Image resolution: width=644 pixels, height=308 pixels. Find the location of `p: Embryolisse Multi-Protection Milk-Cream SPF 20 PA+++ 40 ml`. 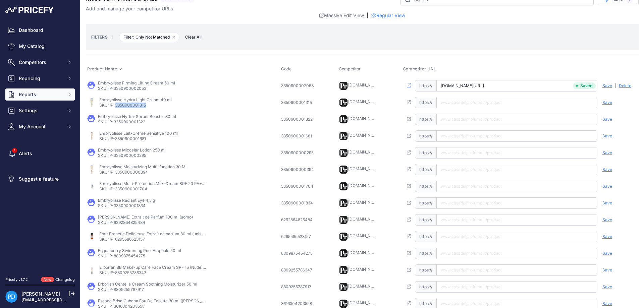

p: Embryolisse Multi-Protection Milk-Cream SPF 20 PA+++ 40 ml is located at coordinates (153, 184).